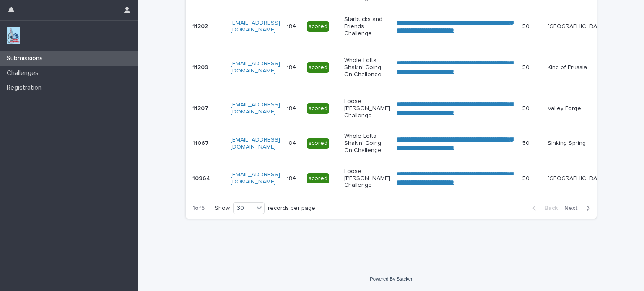 The height and width of the screenshot is (291, 644). I want to click on p: Starbucks and Friends Challenge, so click(367, 26).